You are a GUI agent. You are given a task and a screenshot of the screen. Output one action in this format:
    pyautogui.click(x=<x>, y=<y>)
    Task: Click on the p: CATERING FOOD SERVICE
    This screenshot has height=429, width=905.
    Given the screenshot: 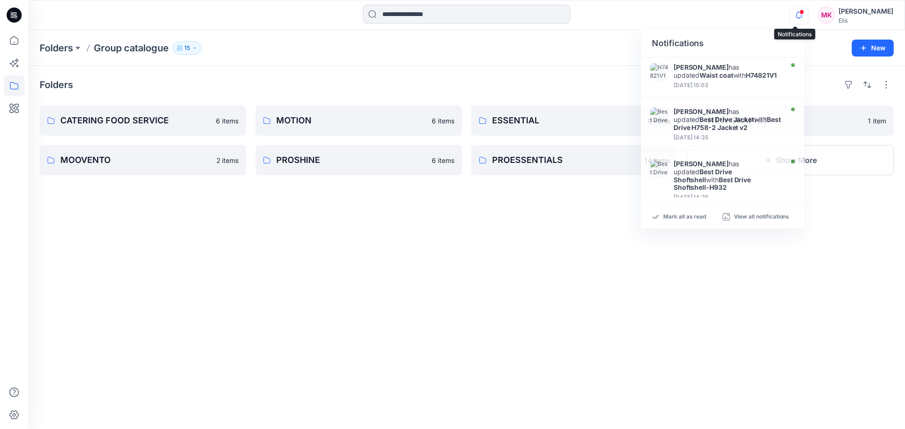 What is the action you would take?
    pyautogui.click(x=135, y=121)
    